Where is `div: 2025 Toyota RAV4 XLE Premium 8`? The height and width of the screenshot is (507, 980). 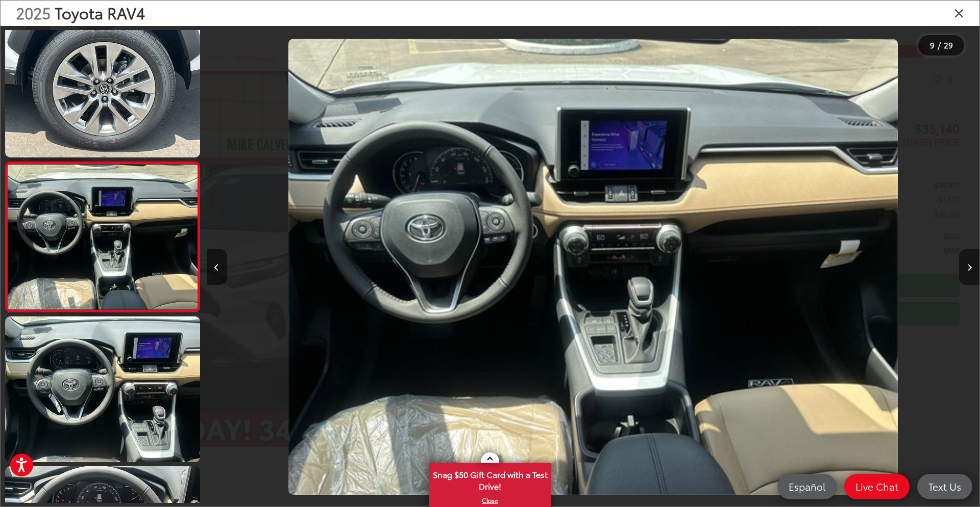
div: 2025 Toyota RAV4 XLE Premium 8 is located at coordinates (593, 267).